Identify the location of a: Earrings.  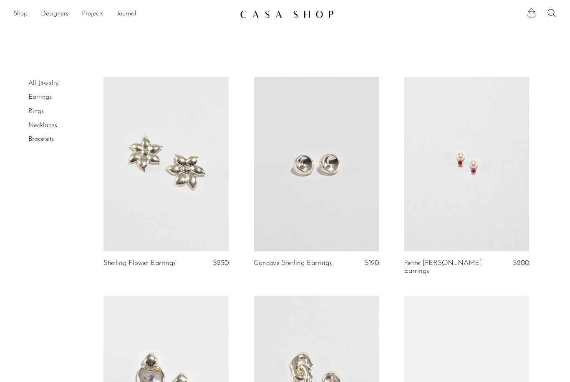
(40, 97).